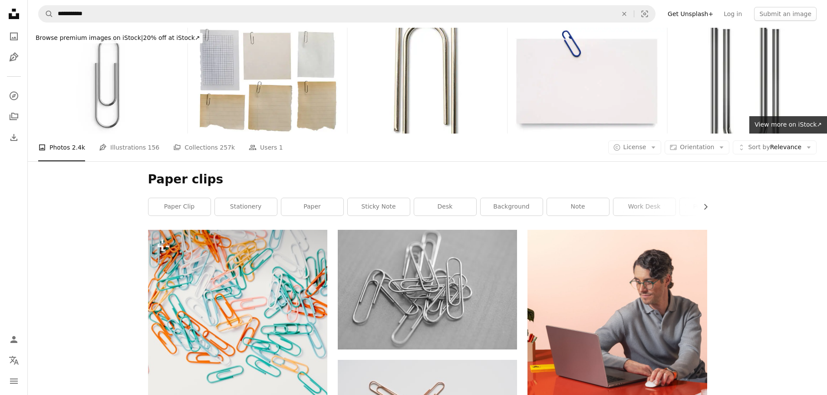  I want to click on span: 20% off at iStock ↗, so click(118, 38).